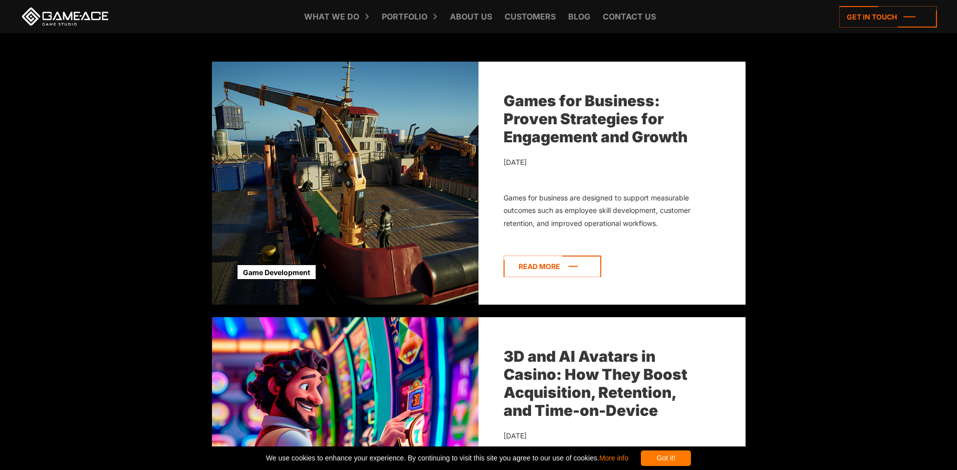 The width and height of the screenshot is (957, 470). What do you see at coordinates (602, 210) in the screenshot?
I see `div: Games for business are designed to support measurable outcomes such as employee skill development...` at bounding box center [602, 210].